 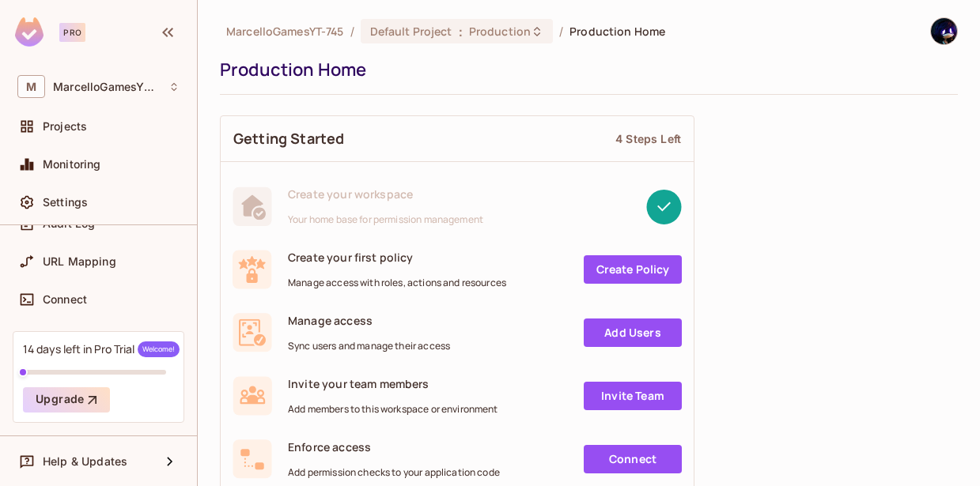 I want to click on span: Manage access with roles, actions and resources, so click(x=398, y=283).